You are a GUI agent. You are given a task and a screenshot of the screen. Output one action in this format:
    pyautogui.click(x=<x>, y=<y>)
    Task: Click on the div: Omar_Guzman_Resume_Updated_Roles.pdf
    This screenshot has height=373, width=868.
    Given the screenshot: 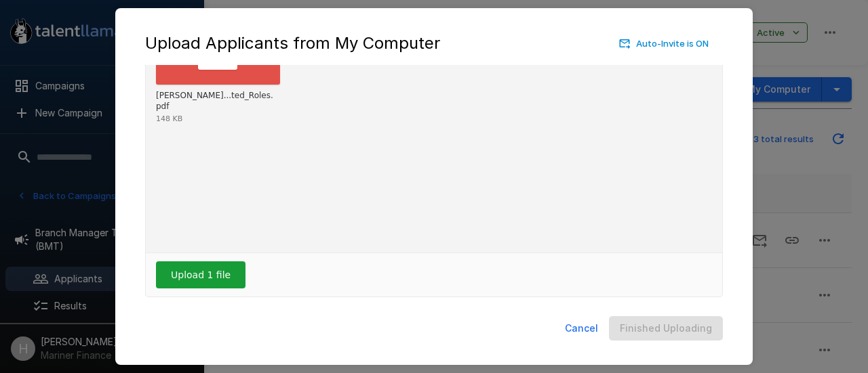 What is the action you would take?
    pyautogui.click(x=216, y=101)
    